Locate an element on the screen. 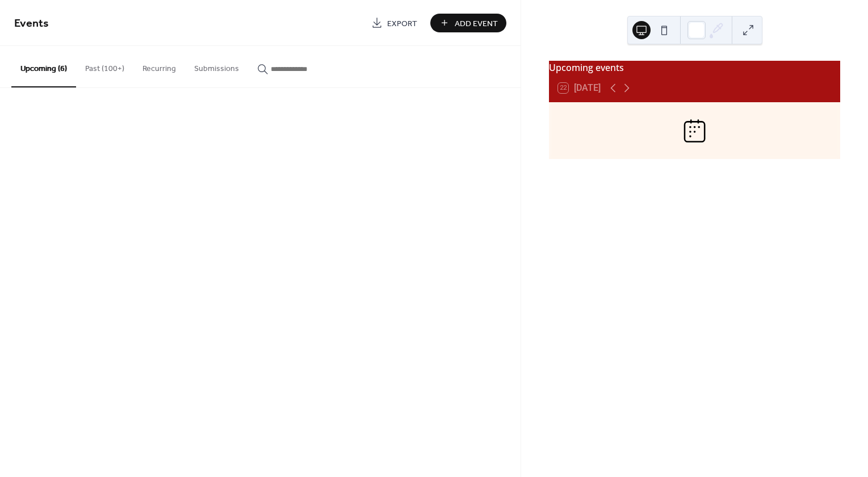  a: Export is located at coordinates (394, 23).